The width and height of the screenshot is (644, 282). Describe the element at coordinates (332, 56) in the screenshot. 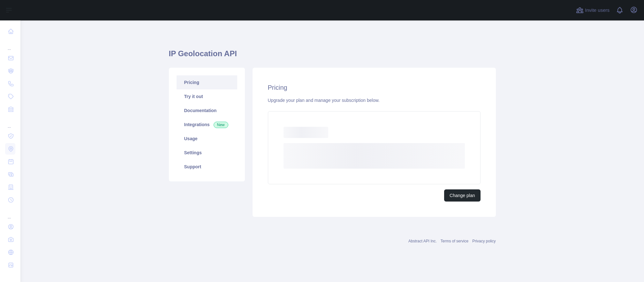

I see `h1: IP Geolocation API` at that location.